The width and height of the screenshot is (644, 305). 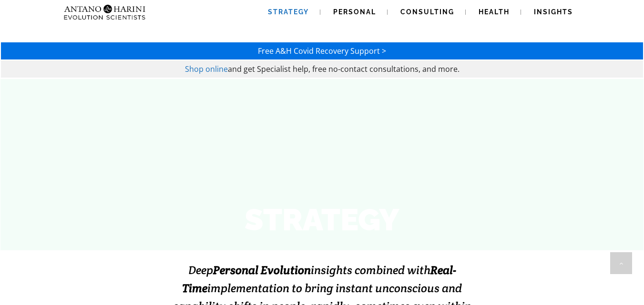 I want to click on span: Insights, so click(x=553, y=12).